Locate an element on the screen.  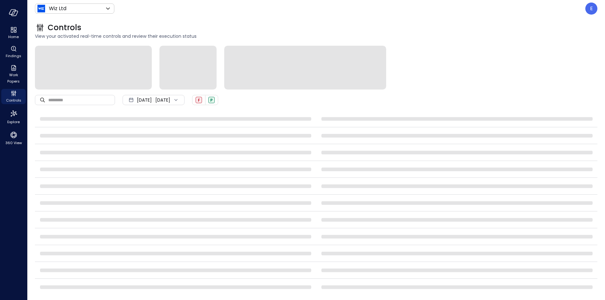
div: Passed is located at coordinates (211, 100).